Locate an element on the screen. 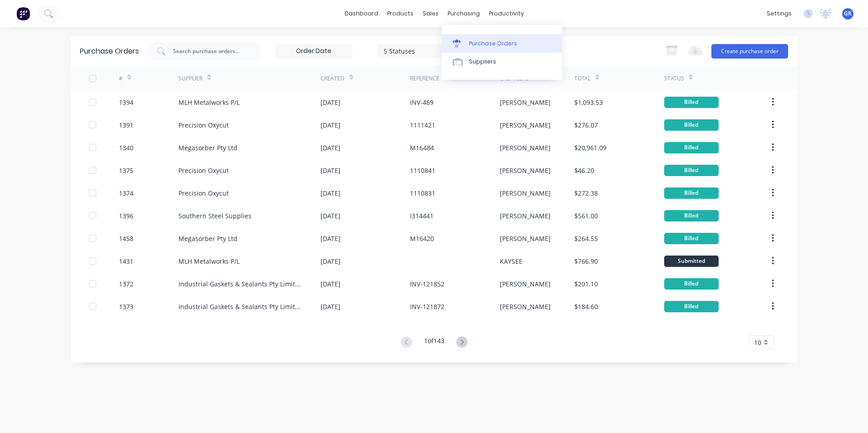  div: 1340 is located at coordinates (126, 148).